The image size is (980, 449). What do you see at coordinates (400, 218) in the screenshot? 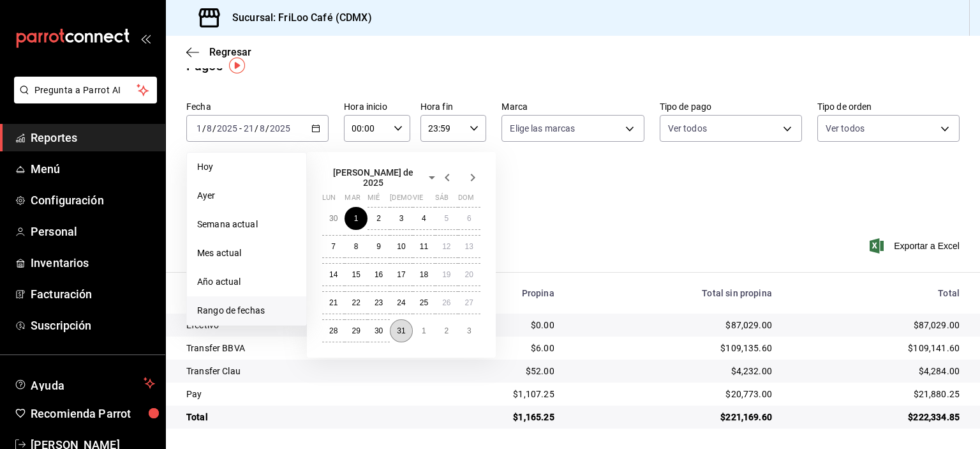
I see `button: 3 de julio de 2025` at bounding box center [400, 218].